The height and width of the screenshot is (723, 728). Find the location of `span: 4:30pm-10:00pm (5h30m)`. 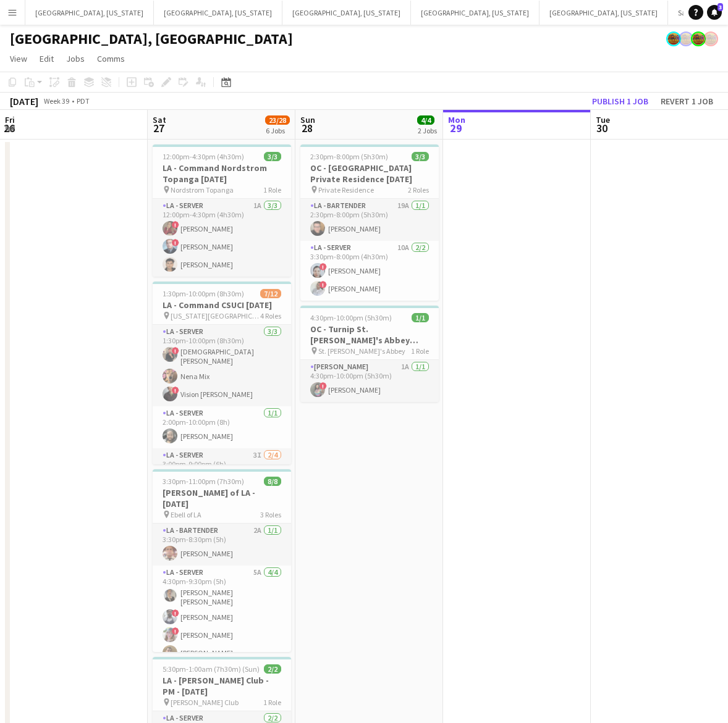

span: 4:30pm-10:00pm (5h30m) is located at coordinates (351, 317).